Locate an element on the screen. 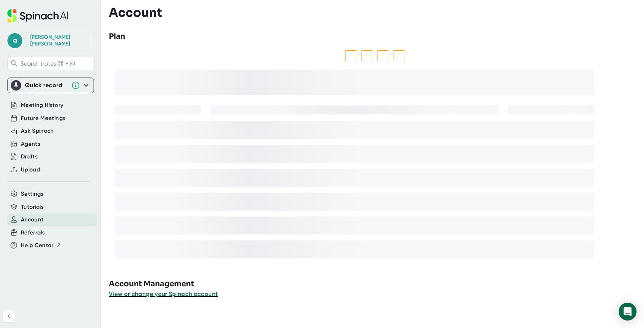 This screenshot has width=644, height=328. span: Future Meetings is located at coordinates (43, 118).